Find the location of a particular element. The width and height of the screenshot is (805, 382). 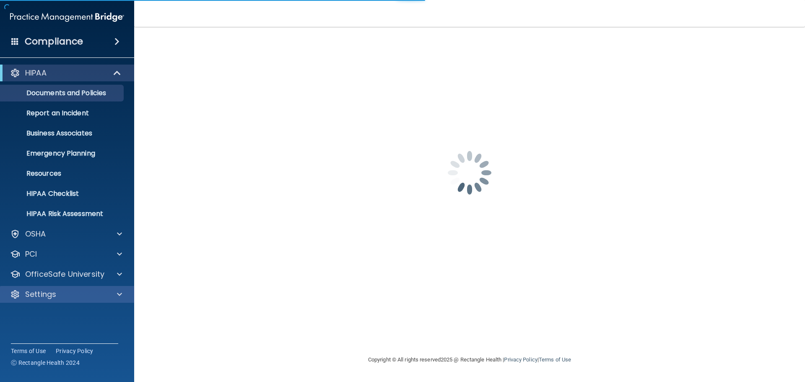

img: spinner.e123f6fc.gif is located at coordinates (470, 173).